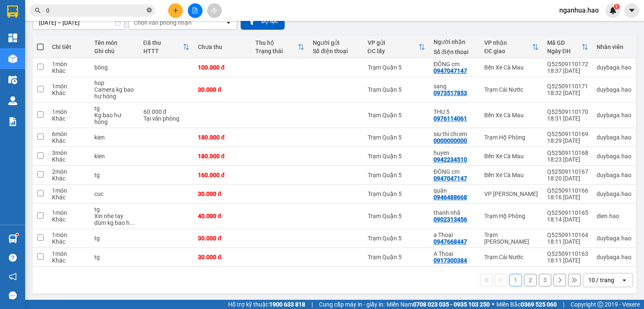  What do you see at coordinates (69, 153) in the screenshot?
I see `div: 3 món` at bounding box center [69, 153].